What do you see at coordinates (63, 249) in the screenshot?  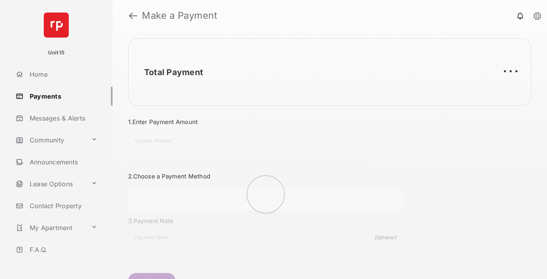 I see `a: F.A.Q.` at bounding box center [63, 249].